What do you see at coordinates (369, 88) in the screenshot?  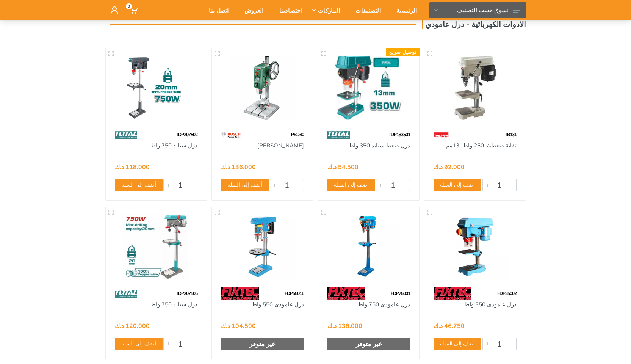 I see `img: Royal Tools - درل ضغط ستاند 350 واط` at bounding box center [369, 88].